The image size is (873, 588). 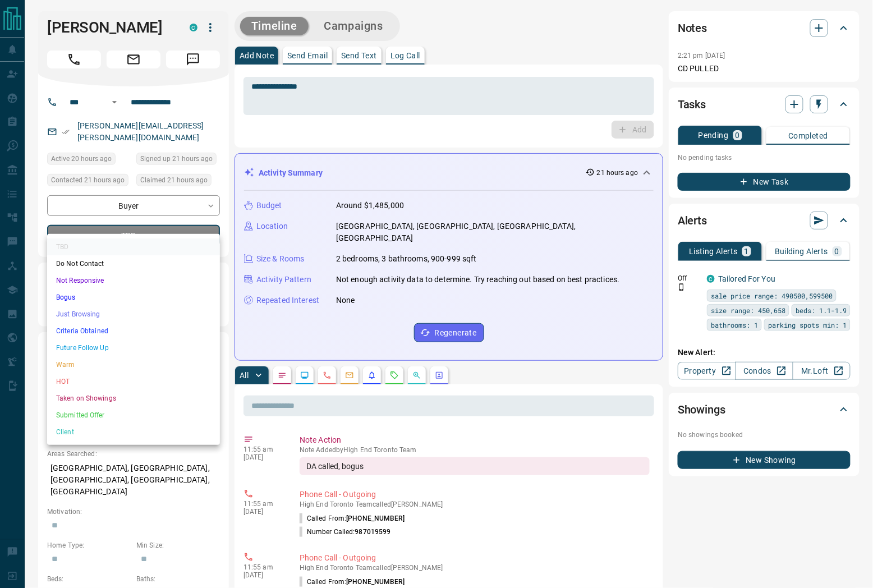 I want to click on li: Submitted Offer, so click(x=134, y=415).